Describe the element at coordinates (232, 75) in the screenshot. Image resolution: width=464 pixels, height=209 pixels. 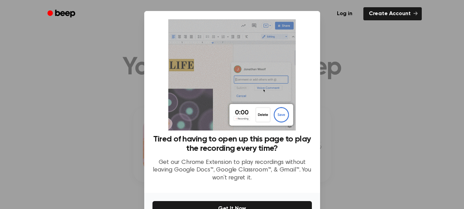
I see `img: Beep extension in action` at that location.